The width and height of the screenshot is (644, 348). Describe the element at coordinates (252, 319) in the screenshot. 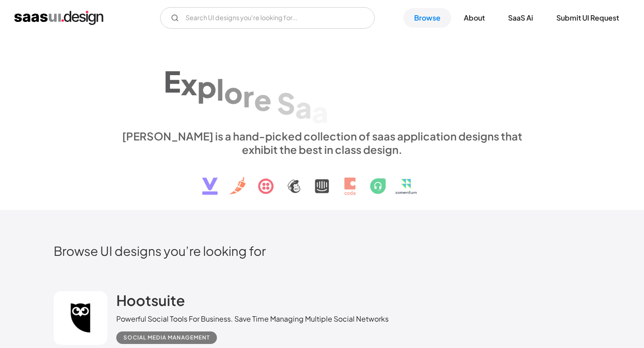

I see `div: Powerful Social Tools For Business. Save Time Managing Multiple Social Networks` at that location.